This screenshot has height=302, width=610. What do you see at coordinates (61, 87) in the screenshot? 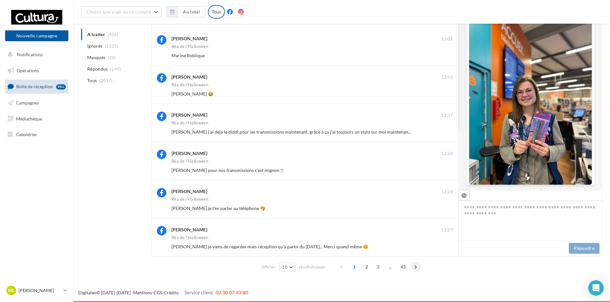
I see `div: 99+` at bounding box center [61, 87].